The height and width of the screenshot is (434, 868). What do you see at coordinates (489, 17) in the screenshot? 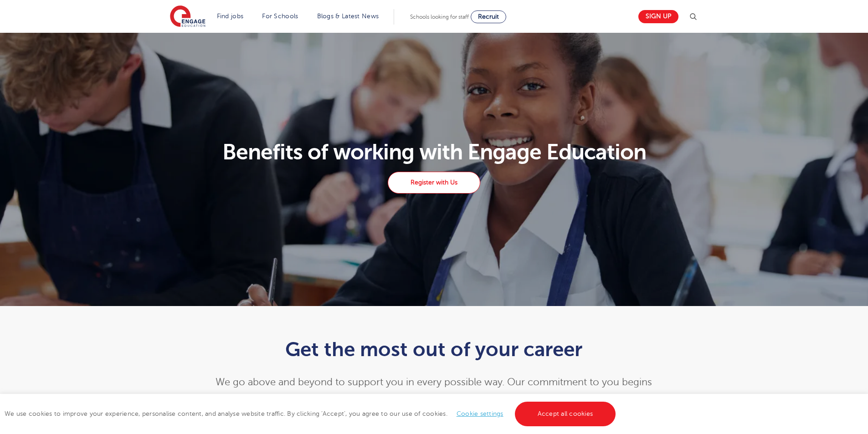
I see `a: Recruit` at bounding box center [489, 17].